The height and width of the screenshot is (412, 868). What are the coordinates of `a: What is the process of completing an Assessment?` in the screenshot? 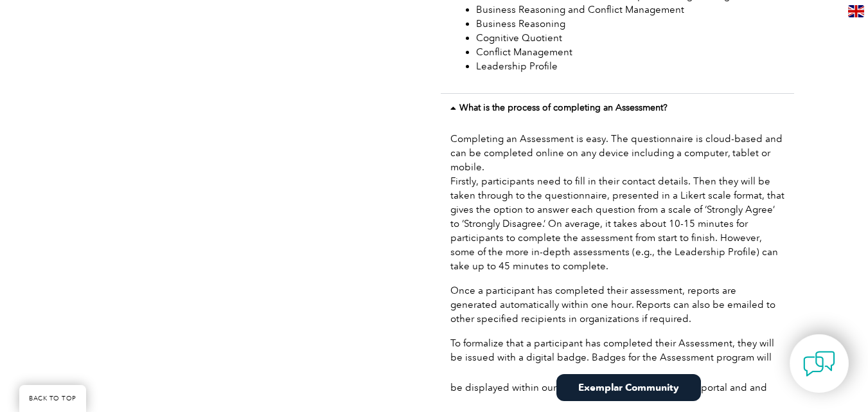 It's located at (564, 108).